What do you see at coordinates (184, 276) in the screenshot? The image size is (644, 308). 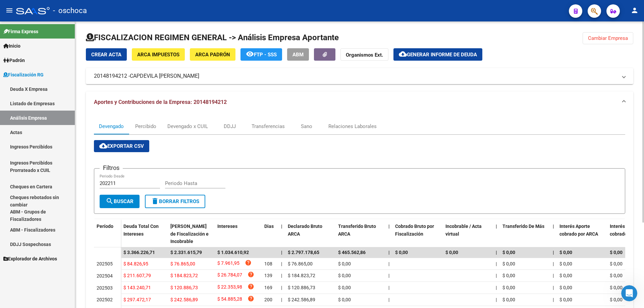 I see `span: $ 184.823,72` at bounding box center [184, 276].